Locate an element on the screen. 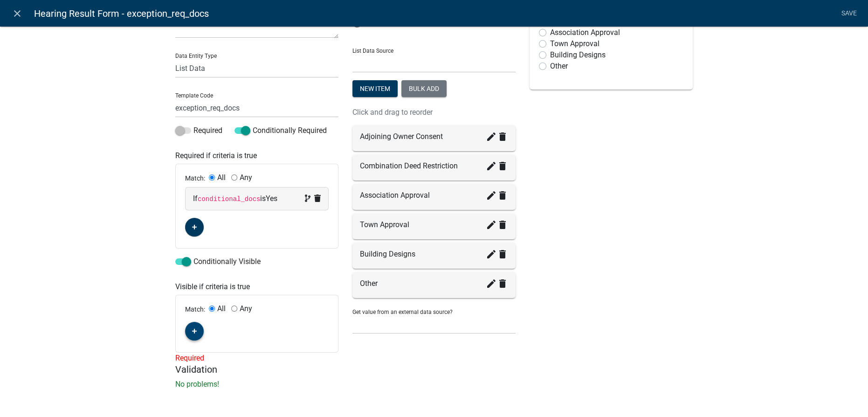 This screenshot has height=417, width=868. label: Town Approval is located at coordinates (575, 44).